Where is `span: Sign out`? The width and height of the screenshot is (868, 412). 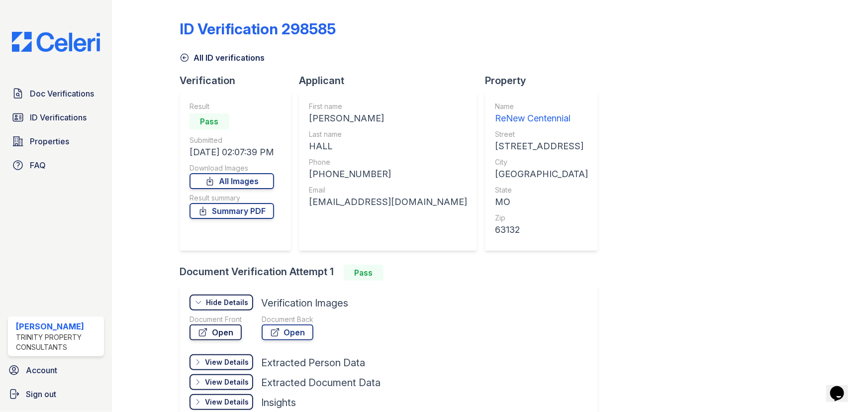
span: Sign out is located at coordinates (41, 395).